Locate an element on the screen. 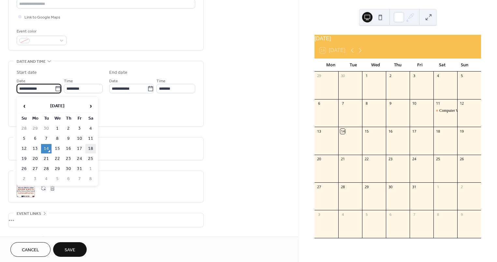 The height and width of the screenshot is (262, 497). button: Save is located at coordinates (70, 250).